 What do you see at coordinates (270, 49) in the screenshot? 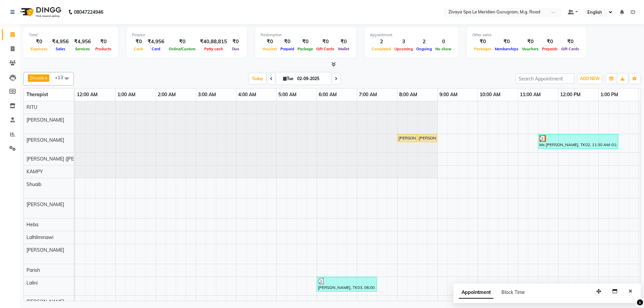
I see `span: Voucher` at bounding box center [270, 49].